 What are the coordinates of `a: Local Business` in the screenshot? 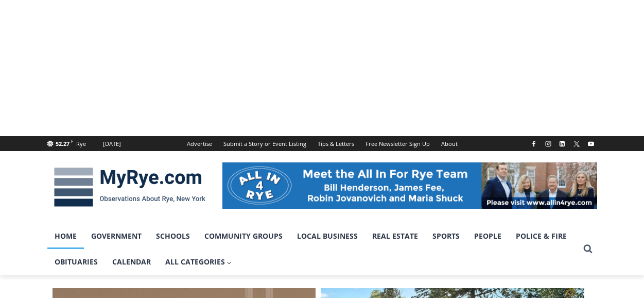 It's located at (328, 236).